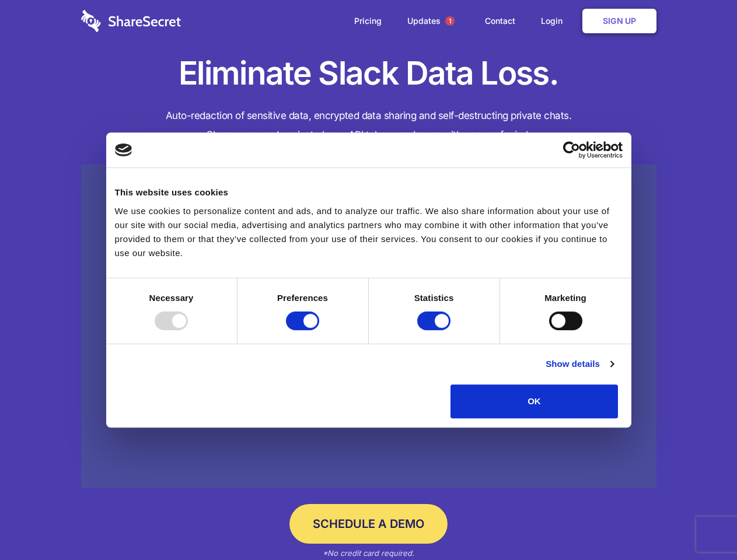 The height and width of the screenshot is (560, 737). Describe the element at coordinates (131, 21) in the screenshot. I see `img: logo-wordmark-white-trans-d4663122ce5f474addd5e946df7df03e33cb6a1c49d2221995e7729f52c070b2.svg` at that location.